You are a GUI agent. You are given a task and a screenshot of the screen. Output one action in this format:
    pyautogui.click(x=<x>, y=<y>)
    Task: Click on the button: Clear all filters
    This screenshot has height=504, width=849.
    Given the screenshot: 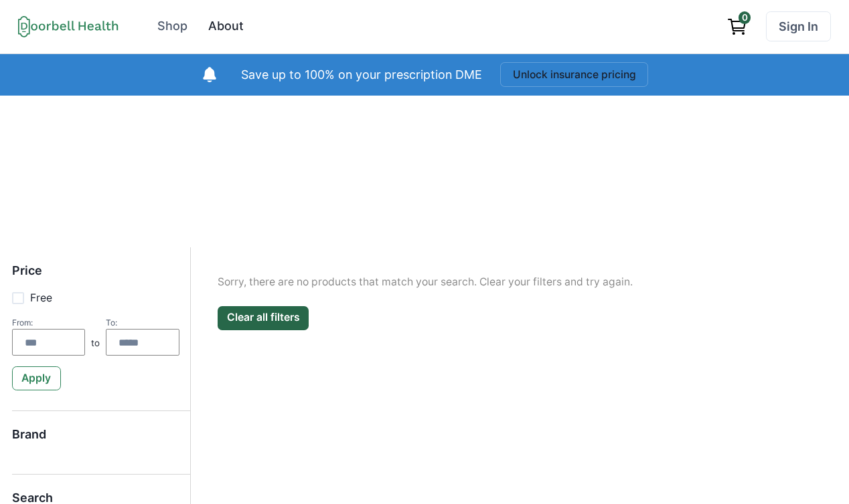 What is the action you would take?
    pyautogui.click(x=263, y=318)
    